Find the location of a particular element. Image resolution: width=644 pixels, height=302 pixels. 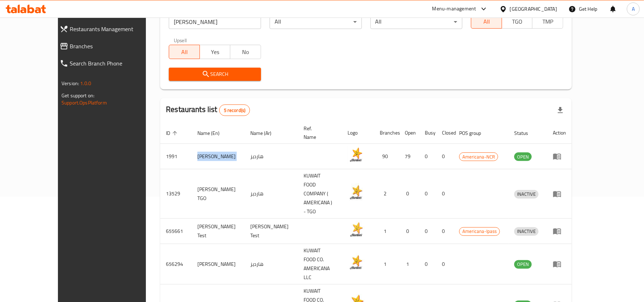

td: 2 is located at coordinates (387, 194).